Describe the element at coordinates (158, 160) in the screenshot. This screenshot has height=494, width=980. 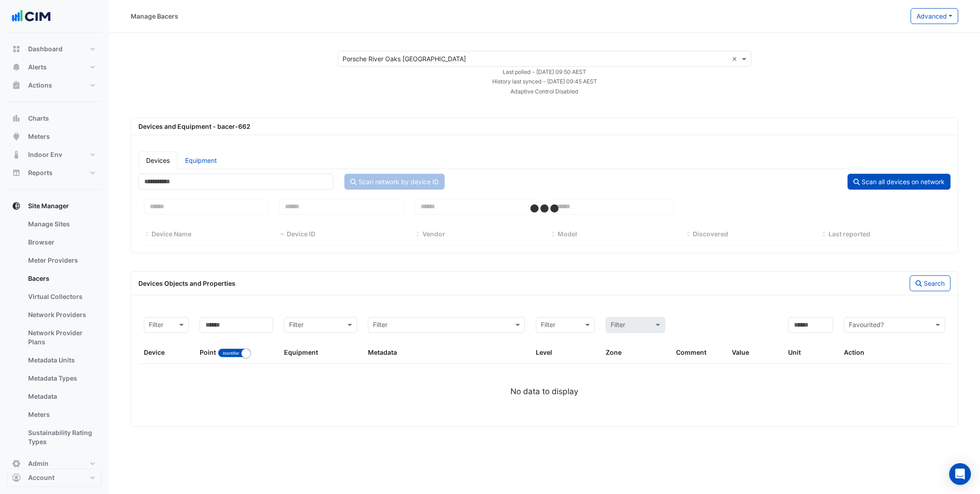
I see `a: Devices` at that location.